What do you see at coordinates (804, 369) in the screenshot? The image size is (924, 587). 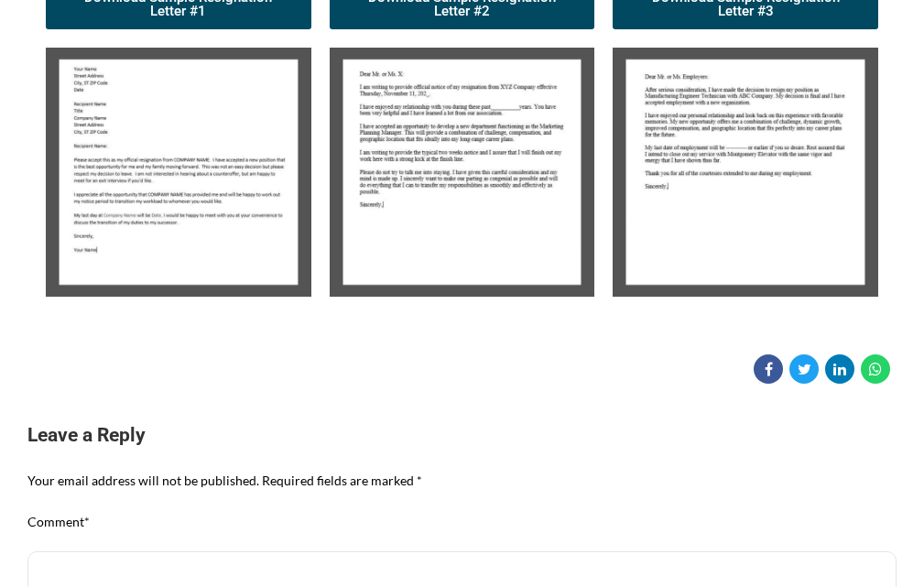 I see `a: Share on Twitter` at bounding box center [804, 369].